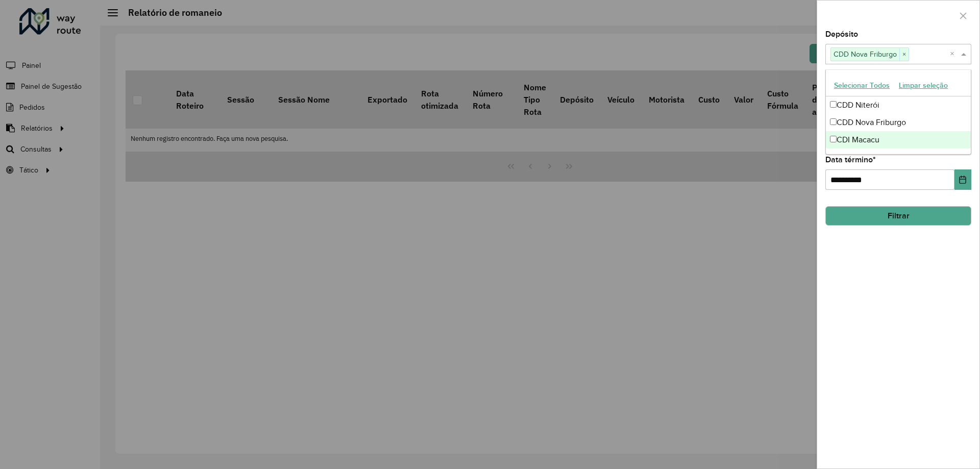 This screenshot has width=980, height=469. I want to click on span: Clear all, so click(954, 54).